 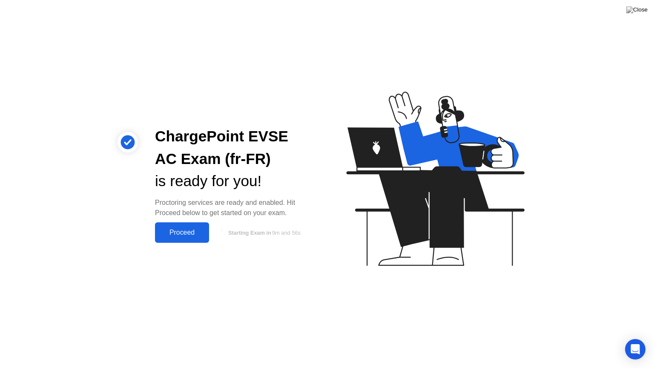 I want to click on div: Proctoring services are ready and enabled. Hit Proceed below to get started on your exam., so click(x=234, y=208).